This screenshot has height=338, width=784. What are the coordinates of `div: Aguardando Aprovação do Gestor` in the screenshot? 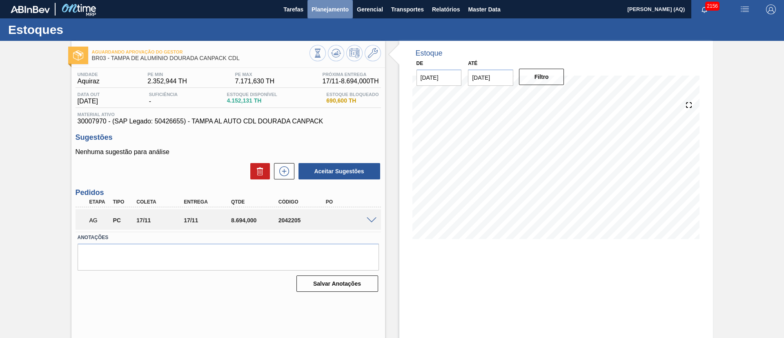 It's located at (100, 220).